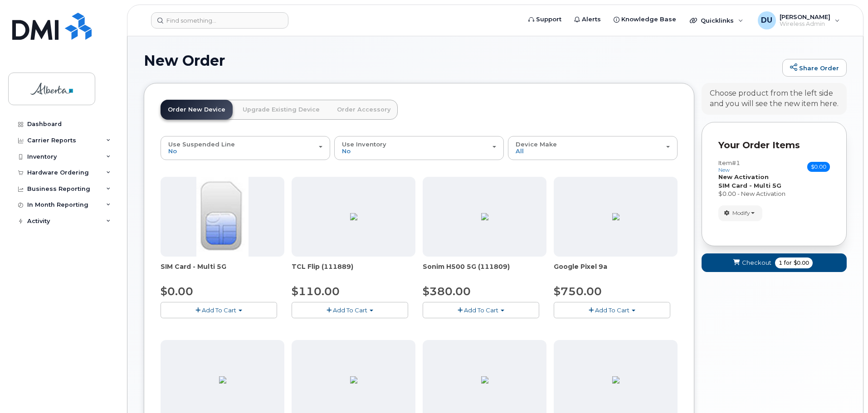 This screenshot has width=868, height=413. Describe the element at coordinates (756, 262) in the screenshot. I see `span: Checkout` at that location.